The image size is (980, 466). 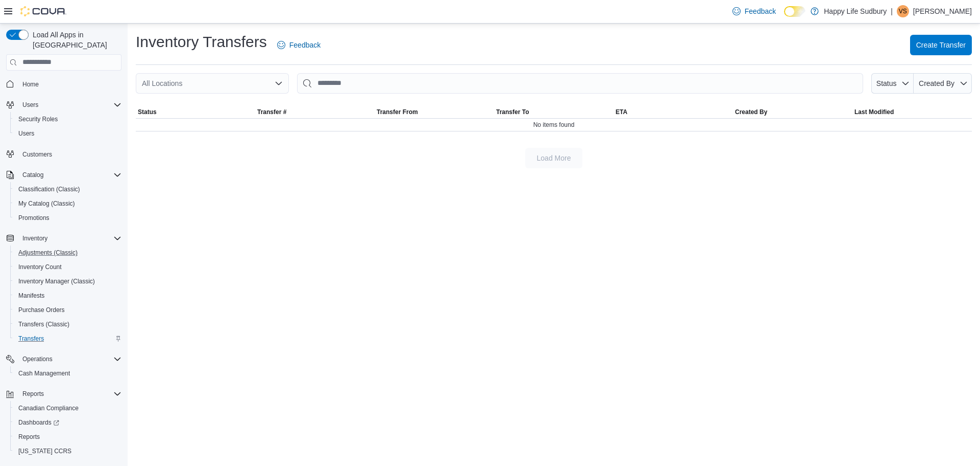 I want to click on button: Transfer To, so click(x=554, y=112).